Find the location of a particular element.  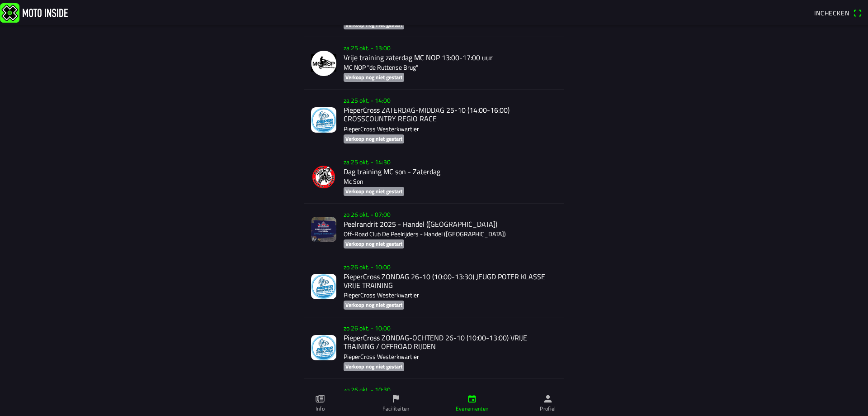

ion-label: Evenementen is located at coordinates (472, 409).